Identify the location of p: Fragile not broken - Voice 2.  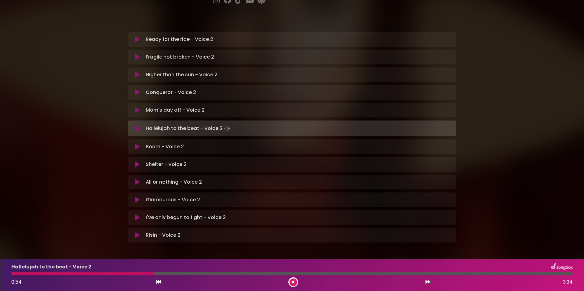
(180, 57).